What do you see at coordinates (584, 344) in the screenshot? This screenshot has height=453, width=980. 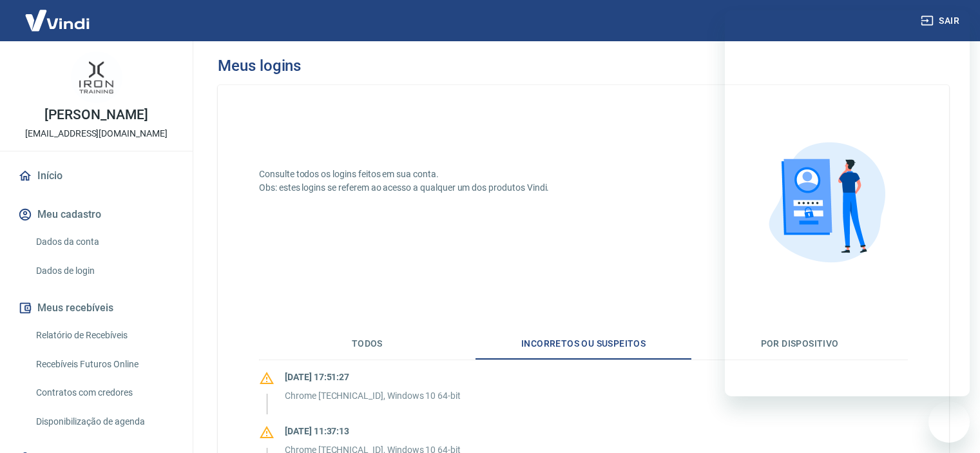 I see `button: Incorretos ou suspeitos` at bounding box center [584, 344].